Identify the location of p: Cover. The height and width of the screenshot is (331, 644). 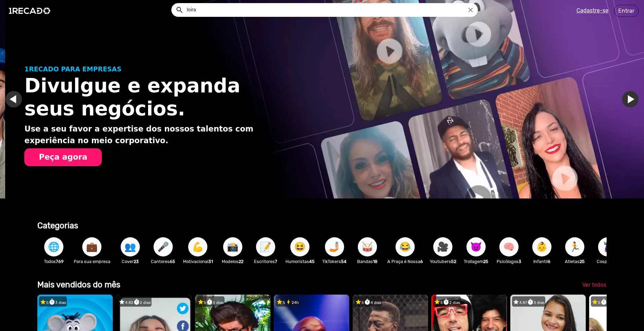
(130, 261).